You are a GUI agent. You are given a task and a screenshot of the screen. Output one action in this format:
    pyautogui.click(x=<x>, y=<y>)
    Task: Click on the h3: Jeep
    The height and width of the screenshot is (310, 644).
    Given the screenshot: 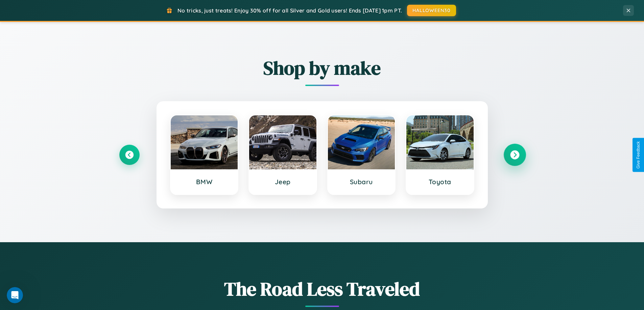 What is the action you would take?
    pyautogui.click(x=283, y=182)
    